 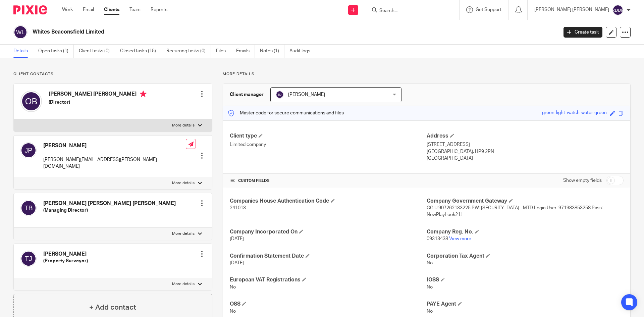 I want to click on a: View more, so click(x=460, y=238).